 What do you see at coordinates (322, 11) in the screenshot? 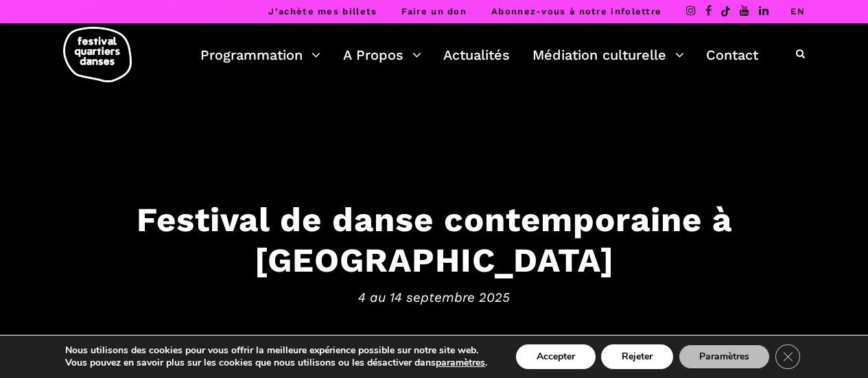
I see `a: J’achète mes billets` at bounding box center [322, 11].